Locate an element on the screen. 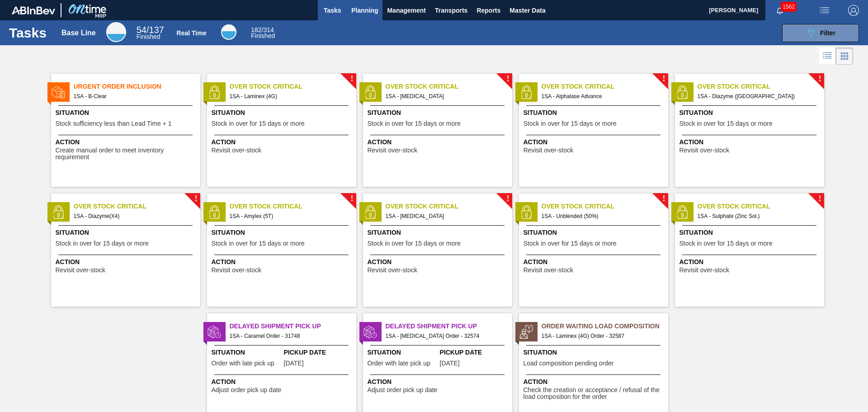 This screenshot has height=412, width=868. span: 1SA - B-Clear is located at coordinates (133, 96).